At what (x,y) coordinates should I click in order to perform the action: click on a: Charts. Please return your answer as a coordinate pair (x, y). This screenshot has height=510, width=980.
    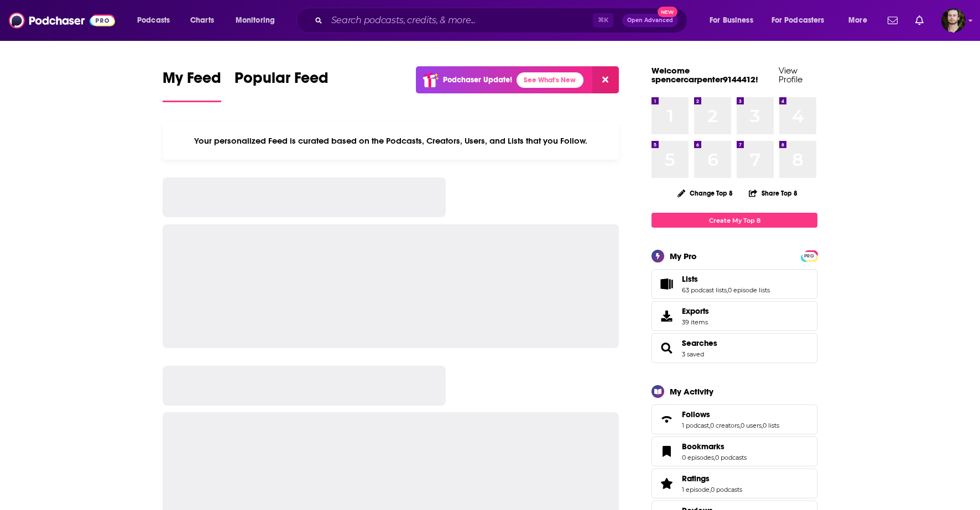
    Looking at the image, I should click on (202, 21).